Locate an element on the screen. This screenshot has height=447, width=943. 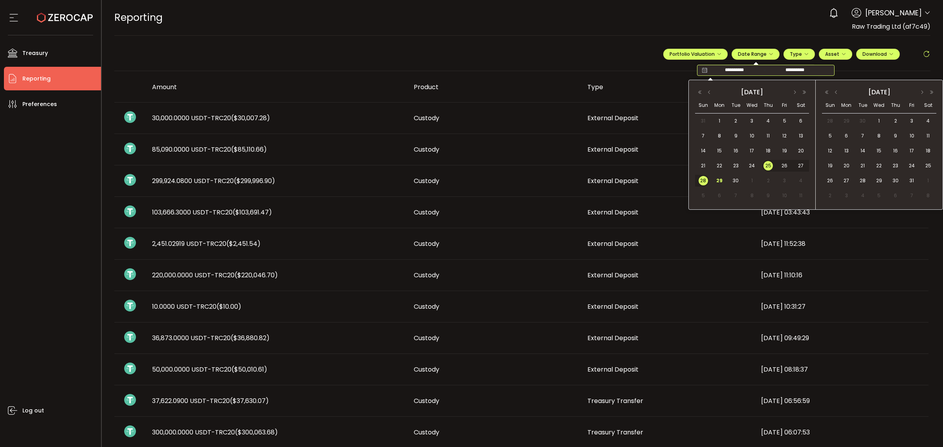
div: Chat Widget is located at coordinates (924, 428).